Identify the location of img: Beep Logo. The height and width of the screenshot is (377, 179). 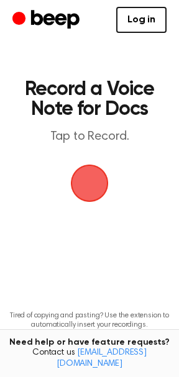
(89, 183).